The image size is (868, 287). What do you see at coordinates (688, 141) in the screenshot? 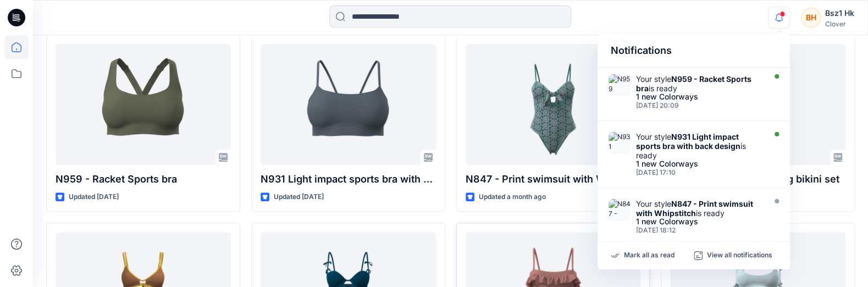
I see `strong: N931 Light impact sports bra with back design` at bounding box center [688, 141].